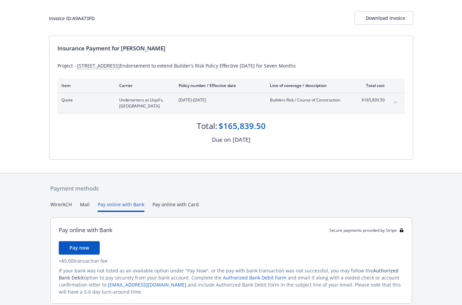  Describe the element at coordinates (229, 274) in the screenshot. I see `span: Authorized Bank Debit` at that location.